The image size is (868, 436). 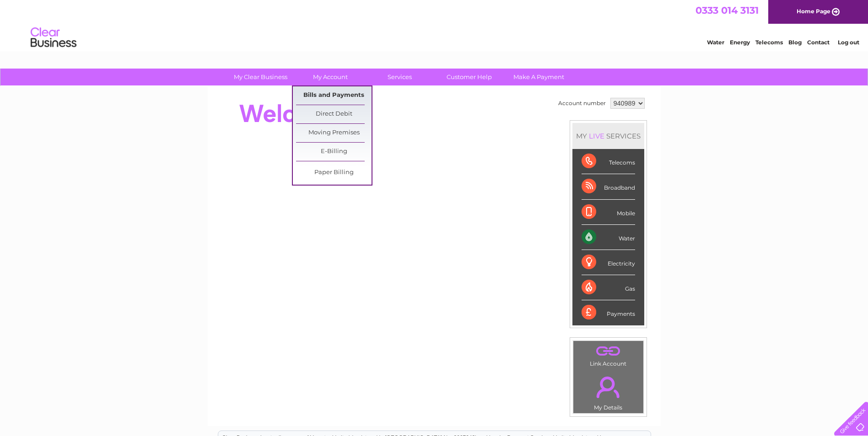 What do you see at coordinates (608, 212) in the screenshot?
I see `div: Mobile` at bounding box center [608, 212].